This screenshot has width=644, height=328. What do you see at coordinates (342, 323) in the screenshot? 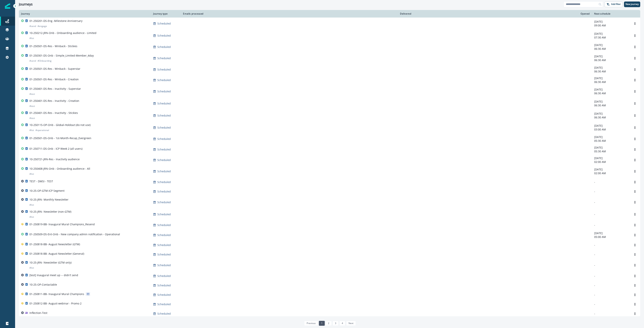
I see `a: Page 4` at bounding box center [342, 323].